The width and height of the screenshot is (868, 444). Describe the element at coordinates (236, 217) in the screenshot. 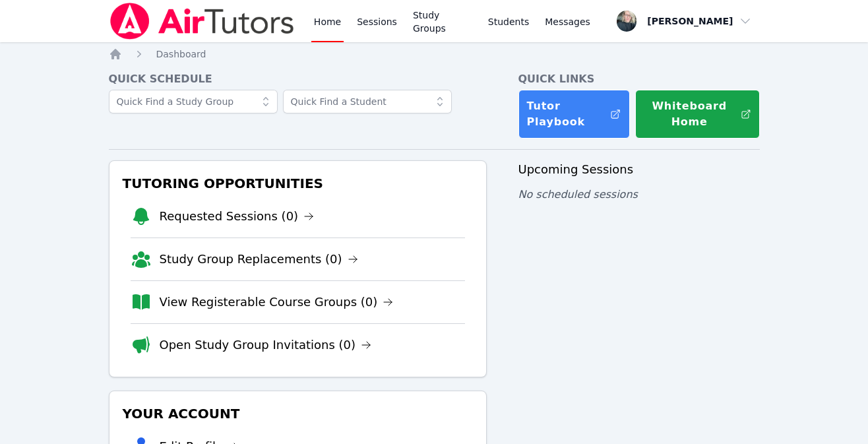

I see `a: Requested Sessions (0)` at that location.